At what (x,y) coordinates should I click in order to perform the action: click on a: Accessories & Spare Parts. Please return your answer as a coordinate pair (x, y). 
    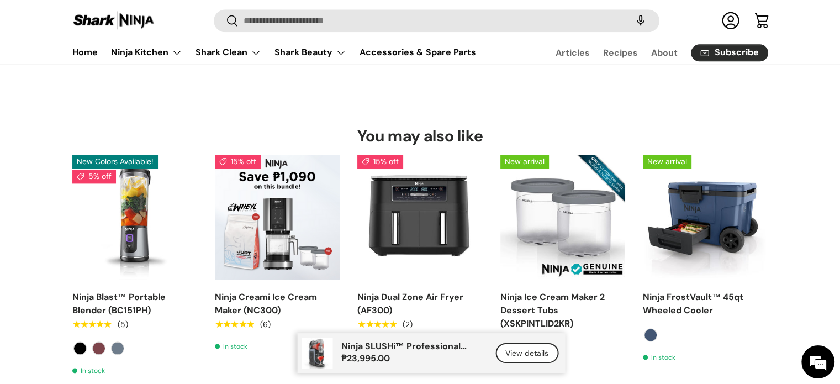
    Looking at the image, I should click on (418, 52).